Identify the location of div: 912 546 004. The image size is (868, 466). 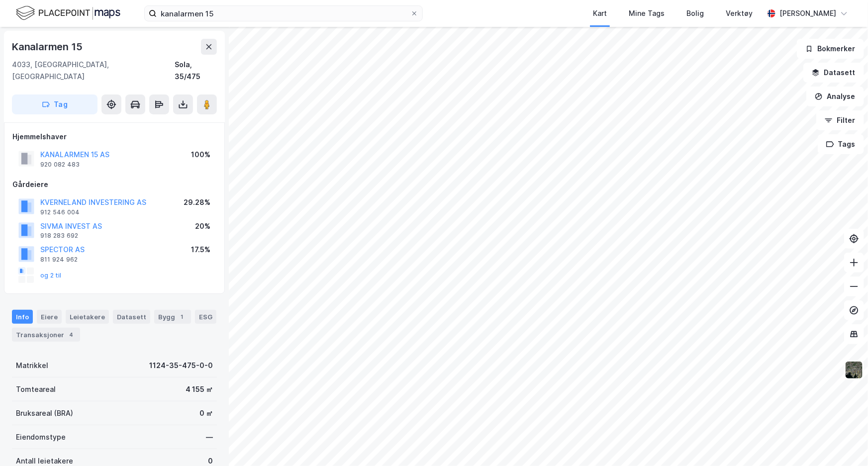
(60, 212).